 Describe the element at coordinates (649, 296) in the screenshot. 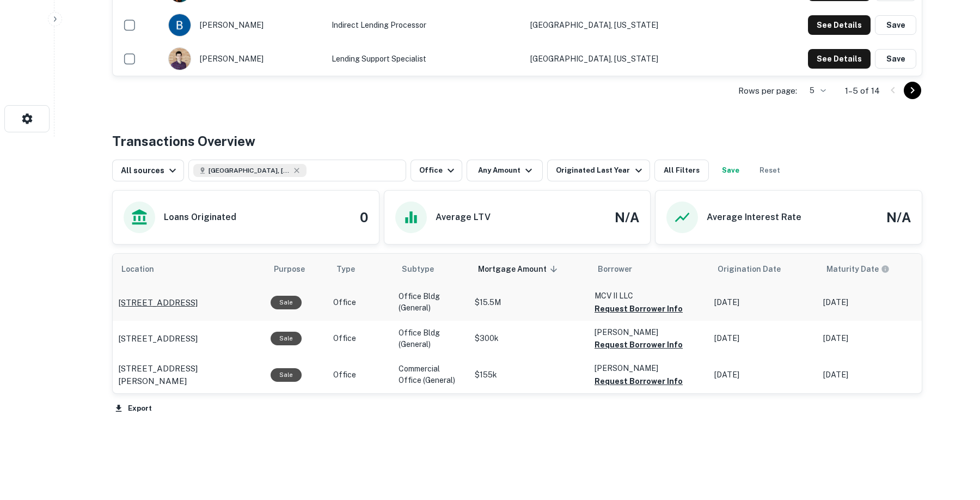

I see `p: MCV II LLC` at that location.